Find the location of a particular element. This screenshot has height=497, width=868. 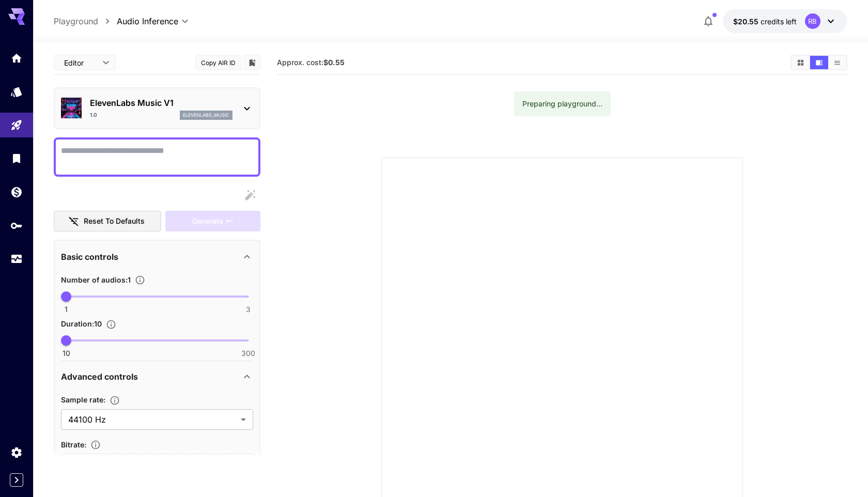

button: Show media in video view is located at coordinates (819, 63).